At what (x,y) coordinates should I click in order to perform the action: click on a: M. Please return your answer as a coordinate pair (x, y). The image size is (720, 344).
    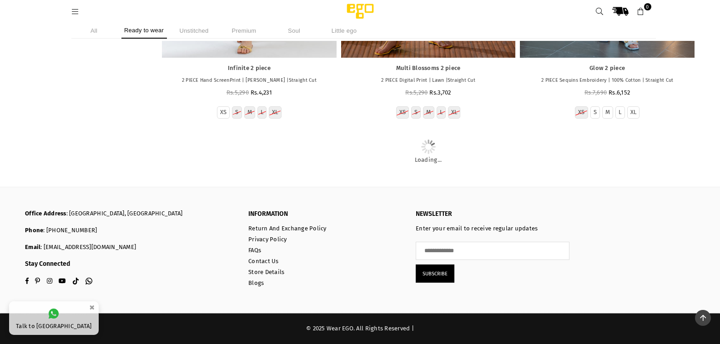
    Looking at the image, I should click on (608, 112).